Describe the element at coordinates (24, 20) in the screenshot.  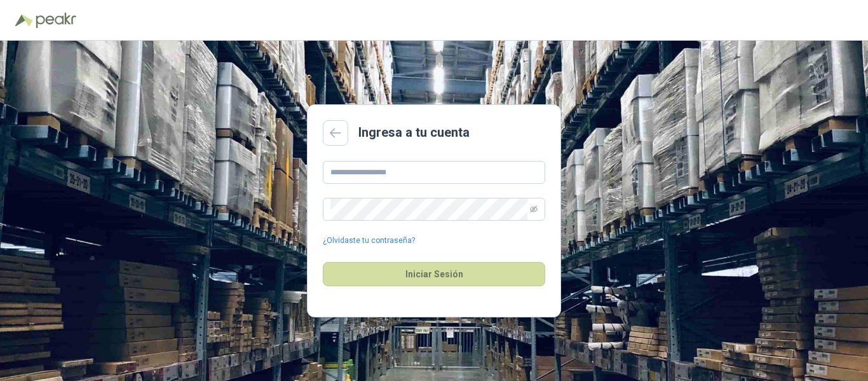
I see `img: Logo` at that location.